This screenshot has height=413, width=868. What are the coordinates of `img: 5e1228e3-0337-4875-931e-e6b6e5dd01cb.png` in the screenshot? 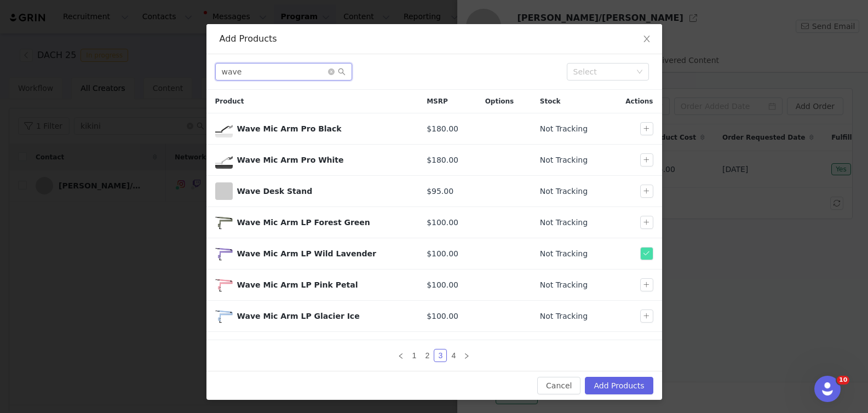 It's located at (224, 222).